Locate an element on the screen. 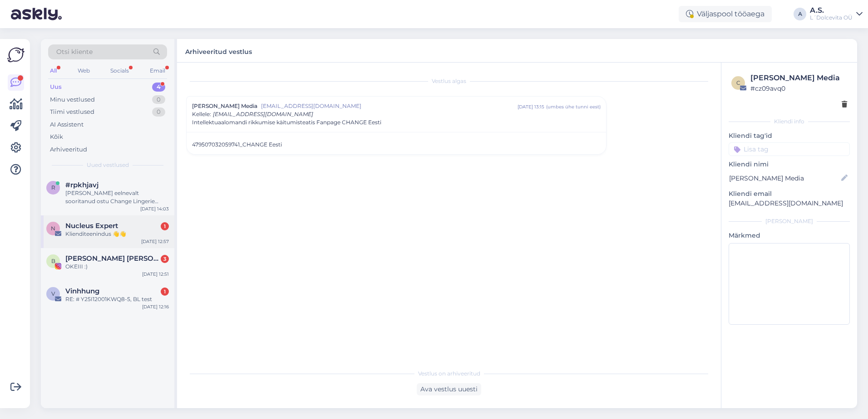 The height and width of the screenshot is (419, 868). div: Tiimi vestlused is located at coordinates (72, 112).